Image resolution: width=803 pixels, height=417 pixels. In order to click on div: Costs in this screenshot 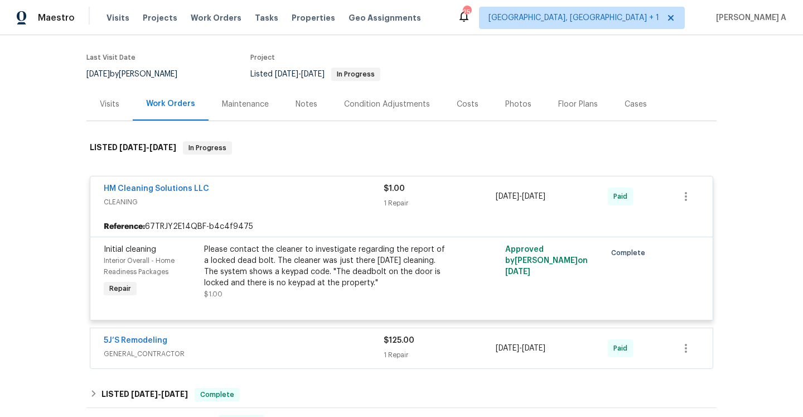, I will do `click(467, 104)`.